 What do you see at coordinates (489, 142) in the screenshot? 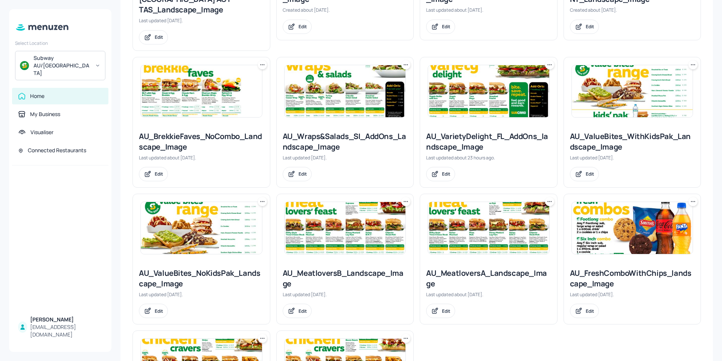
I see `div: AU_VarietyDelight_FL_AddOns_landscape_Image` at bounding box center [489, 142].